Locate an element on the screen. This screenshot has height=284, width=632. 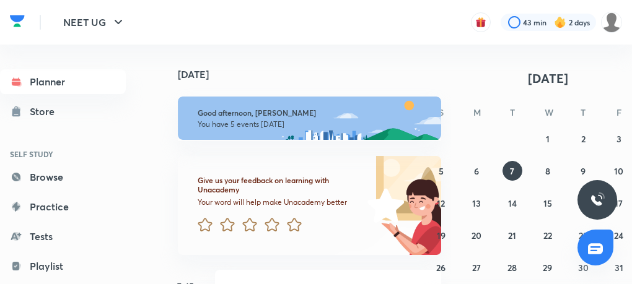
abbr: October 2, 2025 is located at coordinates (583, 139).